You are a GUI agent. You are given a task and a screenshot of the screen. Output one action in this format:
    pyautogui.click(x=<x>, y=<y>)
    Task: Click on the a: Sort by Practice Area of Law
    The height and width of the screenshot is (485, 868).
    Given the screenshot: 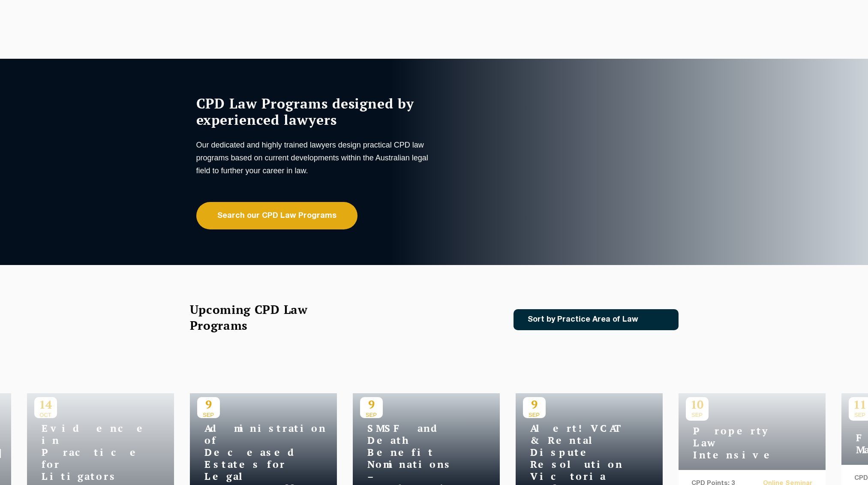 What is the action you would take?
    pyautogui.click(x=596, y=319)
    